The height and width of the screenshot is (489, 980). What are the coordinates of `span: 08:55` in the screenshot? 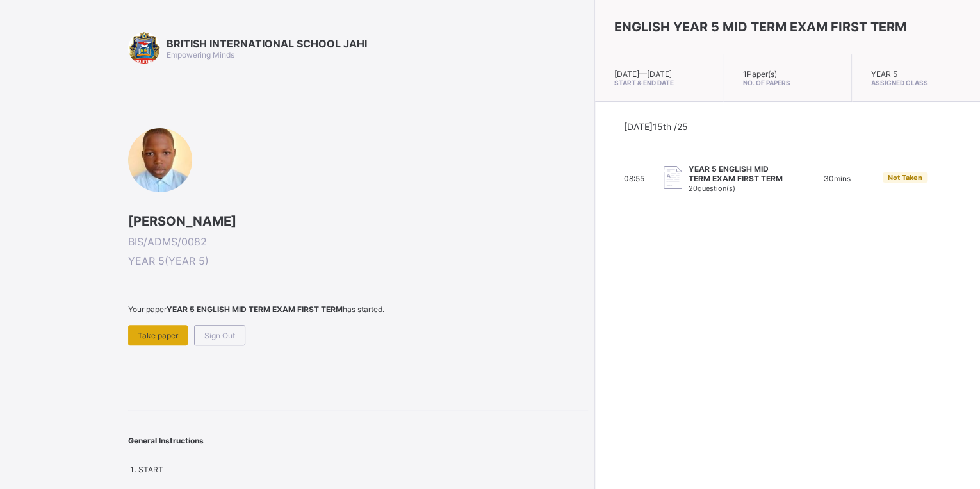 It's located at (634, 179).